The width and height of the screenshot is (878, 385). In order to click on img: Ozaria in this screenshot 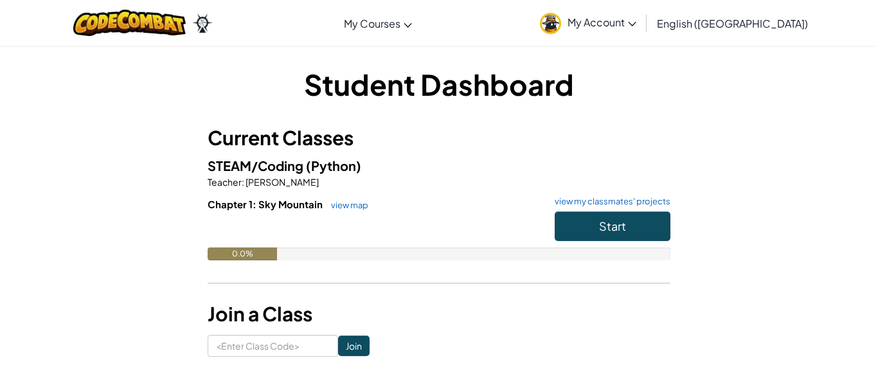, I will do `click(202, 23)`.